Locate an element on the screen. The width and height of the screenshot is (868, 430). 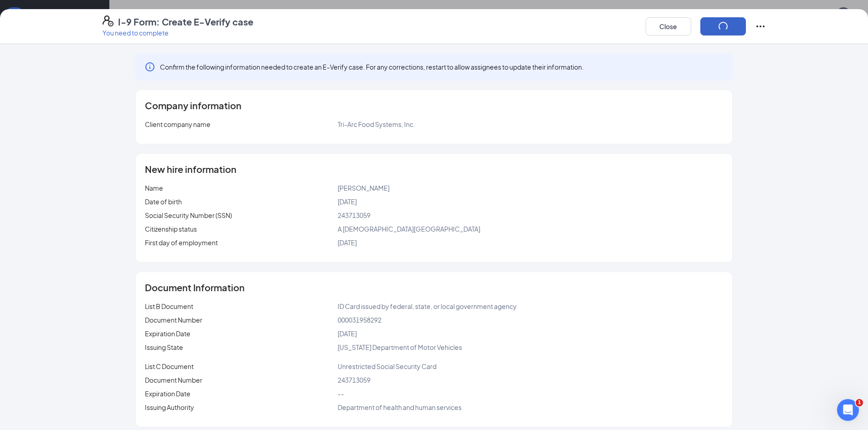
span: Department of health and human services is located at coordinates (400, 408).